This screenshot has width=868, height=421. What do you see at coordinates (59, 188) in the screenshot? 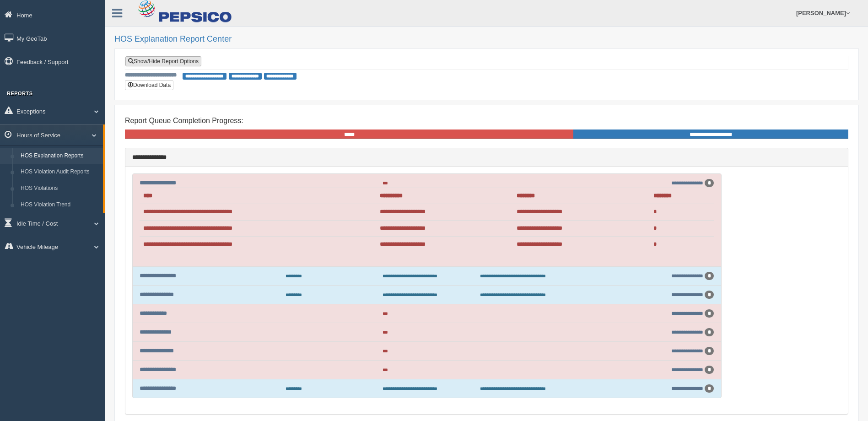
I see `a: HOS Violations` at bounding box center [59, 188].